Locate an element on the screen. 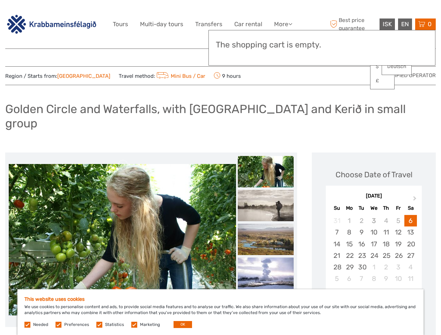 Image resolution: width=441 pixels, height=335 pixels. a: Car rental is located at coordinates (248, 24).